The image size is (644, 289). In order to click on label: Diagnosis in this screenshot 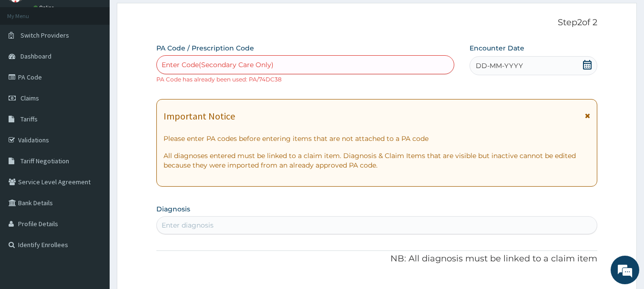, I will do `click(173, 209)`.